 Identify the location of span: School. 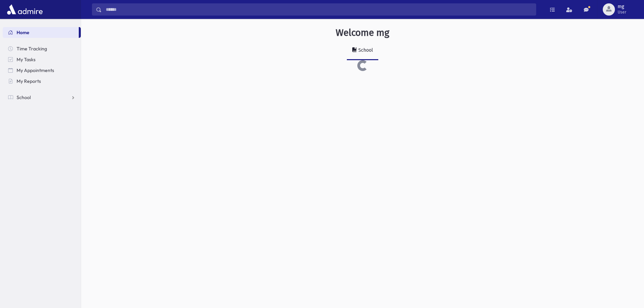
(24, 97).